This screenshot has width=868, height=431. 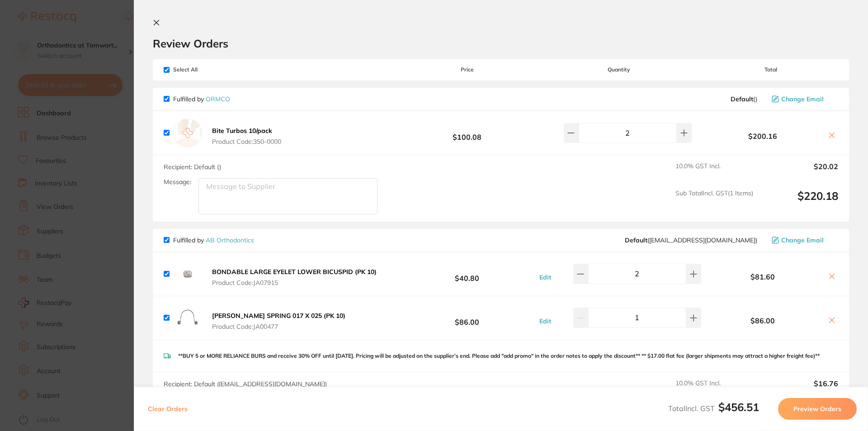 I want to click on output: $16.76, so click(x=799, y=389).